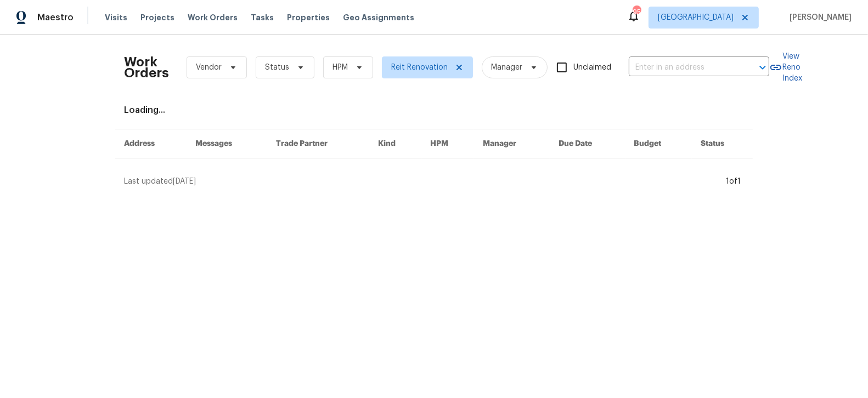  Describe the element at coordinates (762, 68) in the screenshot. I see `button: Open` at that location.